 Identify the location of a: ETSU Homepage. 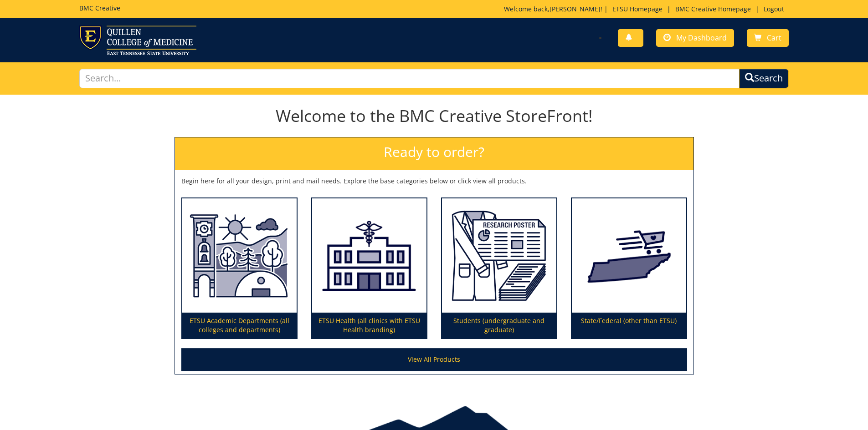
(638, 8).